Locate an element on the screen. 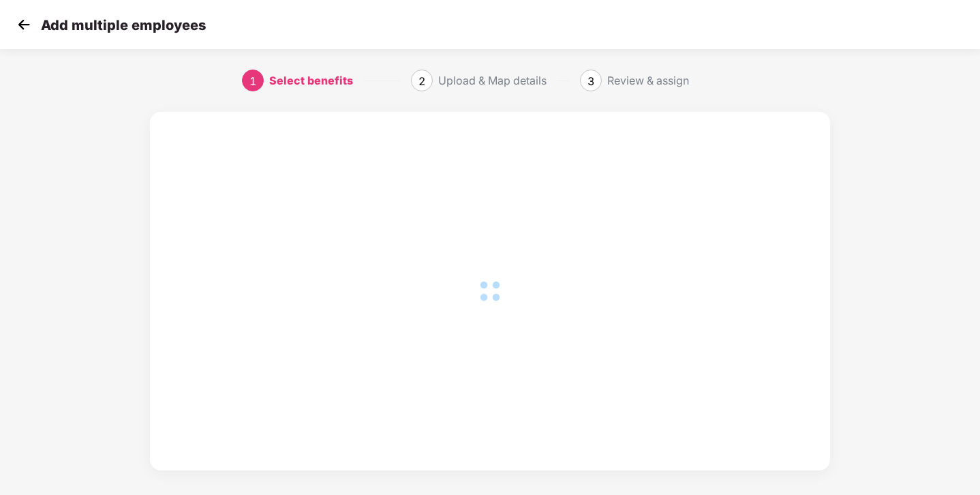 Image resolution: width=980 pixels, height=495 pixels. span: 3 is located at coordinates (591, 81).